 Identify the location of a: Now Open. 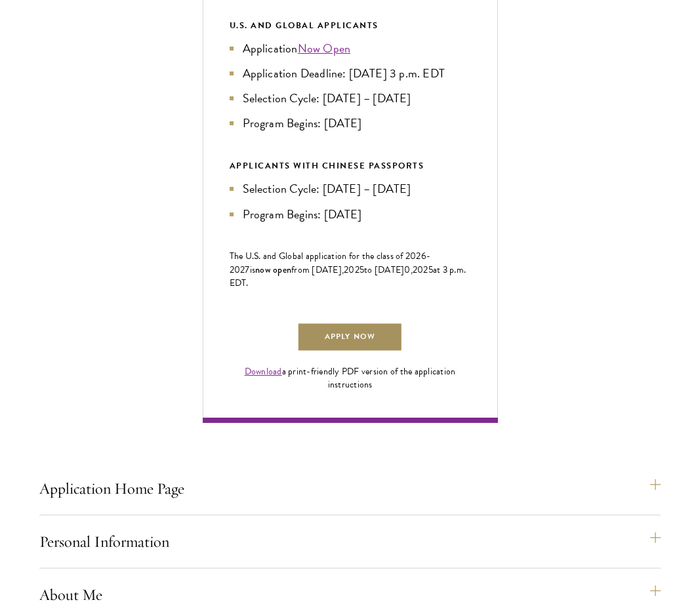
(324, 48).